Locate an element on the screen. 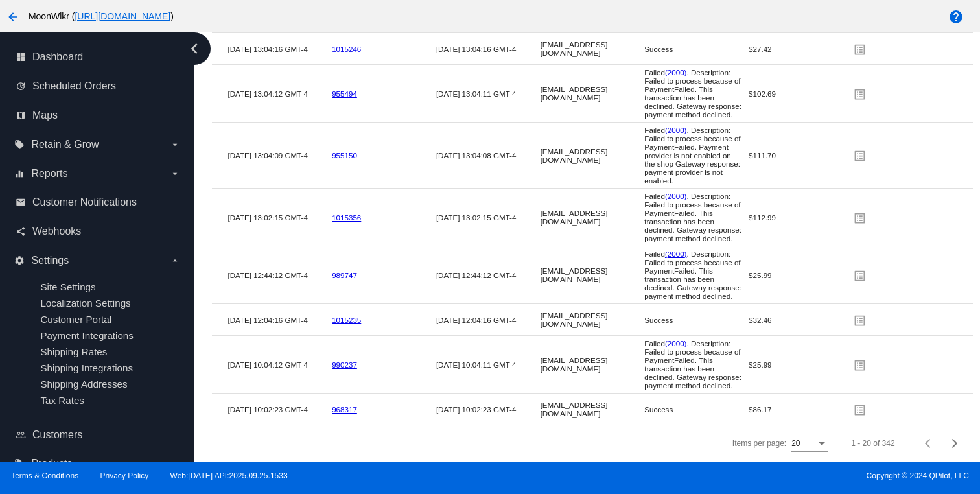 The image size is (980, 494). a: 955494 is located at coordinates (344, 93).